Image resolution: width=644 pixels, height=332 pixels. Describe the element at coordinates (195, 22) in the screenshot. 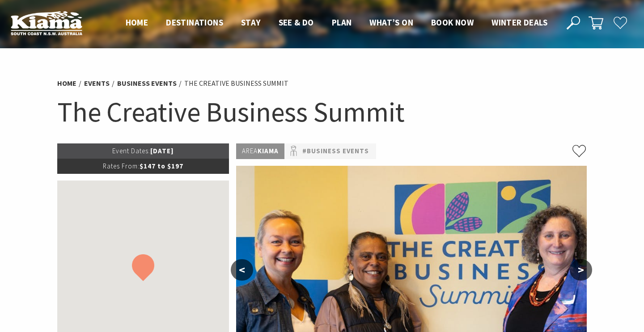

I see `span: Destinations` at that location.